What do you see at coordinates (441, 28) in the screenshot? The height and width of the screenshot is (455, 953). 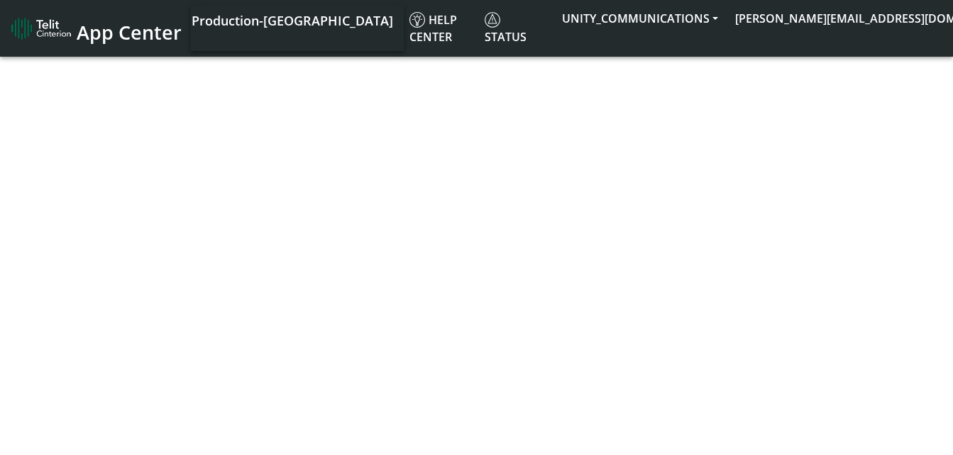 I see `a: Help center` at bounding box center [441, 28].